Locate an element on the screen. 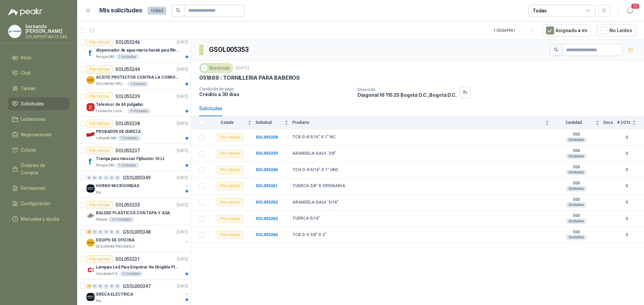 Image resolution: width=644 pixels, height=305 pixels. th: Cantidad is located at coordinates (579, 123).